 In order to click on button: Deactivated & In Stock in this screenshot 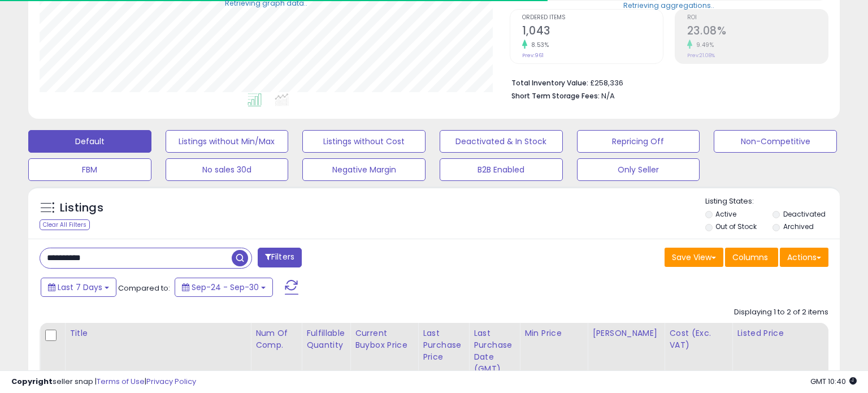, I will do `click(501, 141)`.